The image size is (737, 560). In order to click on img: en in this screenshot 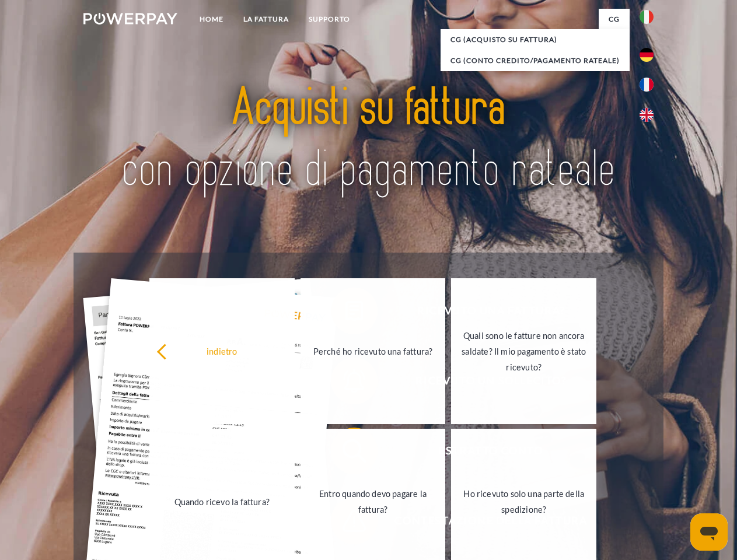, I will do `click(647, 115)`.